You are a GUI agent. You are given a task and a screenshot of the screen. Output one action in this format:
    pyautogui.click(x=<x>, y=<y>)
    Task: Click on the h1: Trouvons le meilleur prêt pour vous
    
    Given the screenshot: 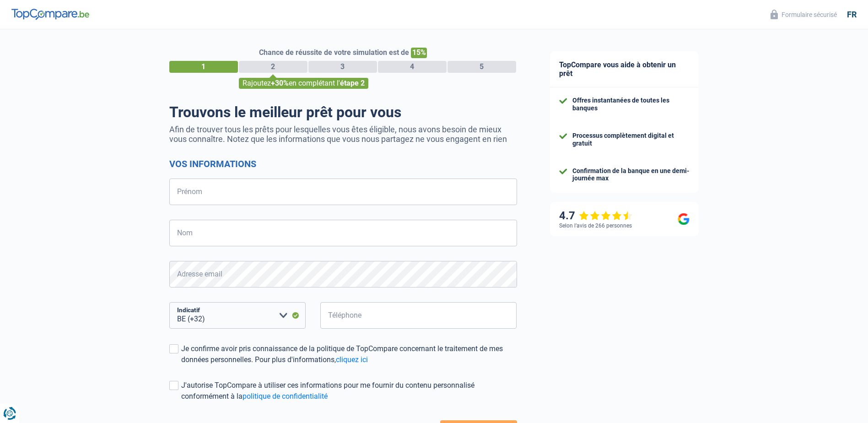 What is the action you would take?
    pyautogui.click(x=343, y=112)
    